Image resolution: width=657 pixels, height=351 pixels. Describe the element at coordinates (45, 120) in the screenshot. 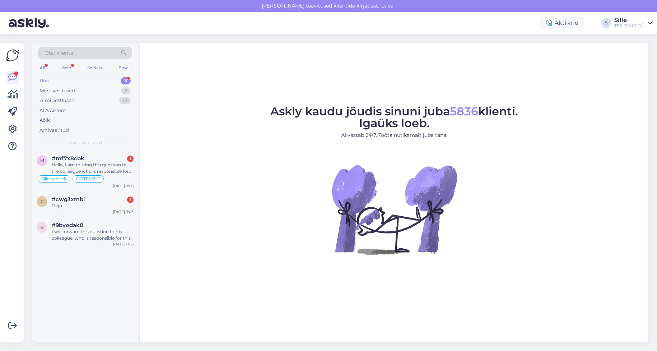

I see `div: Kõik` at that location.